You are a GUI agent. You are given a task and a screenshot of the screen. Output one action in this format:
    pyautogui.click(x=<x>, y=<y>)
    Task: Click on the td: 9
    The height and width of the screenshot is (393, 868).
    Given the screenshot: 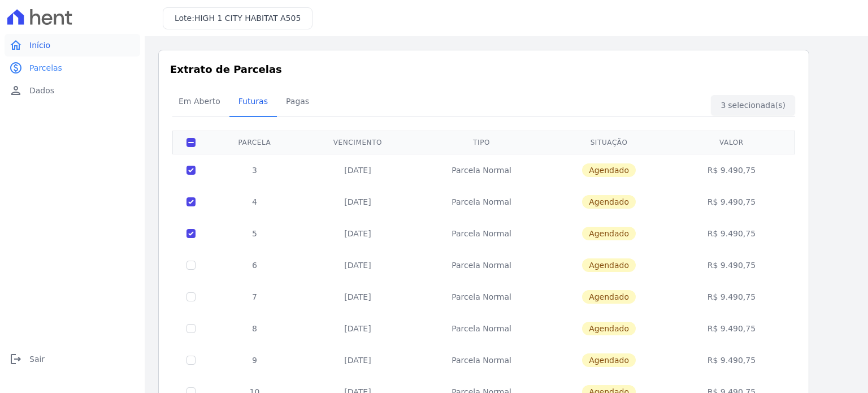 What is the action you would take?
    pyautogui.click(x=254, y=360)
    